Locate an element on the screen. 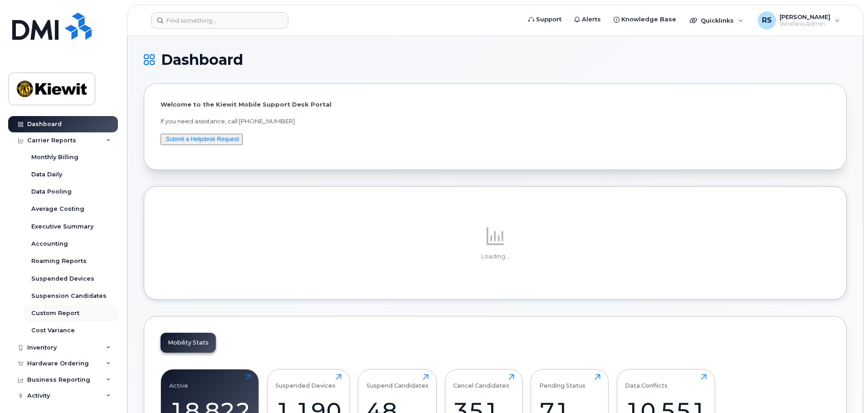 The image size is (868, 413). button: Submit a Helpdesk Request is located at coordinates (201, 140).